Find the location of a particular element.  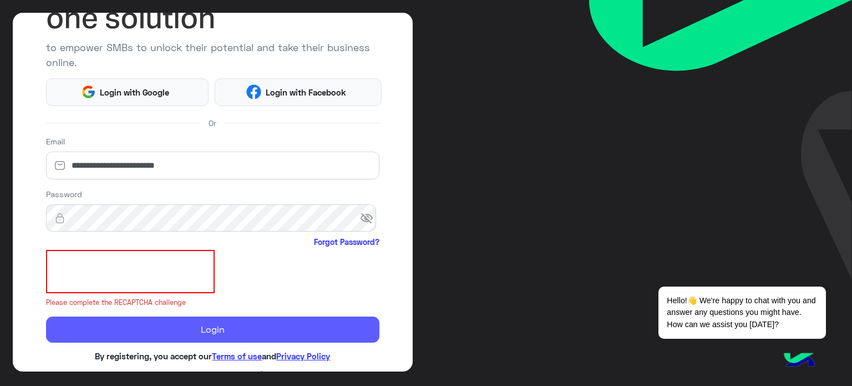

span: Login with Google is located at coordinates (135, 92).